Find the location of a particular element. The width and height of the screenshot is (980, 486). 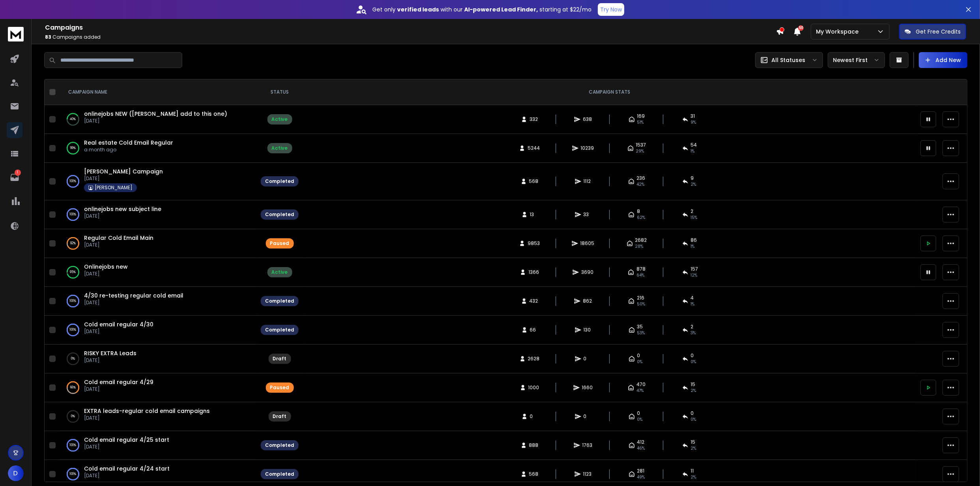

div: Draft is located at coordinates (280, 416).